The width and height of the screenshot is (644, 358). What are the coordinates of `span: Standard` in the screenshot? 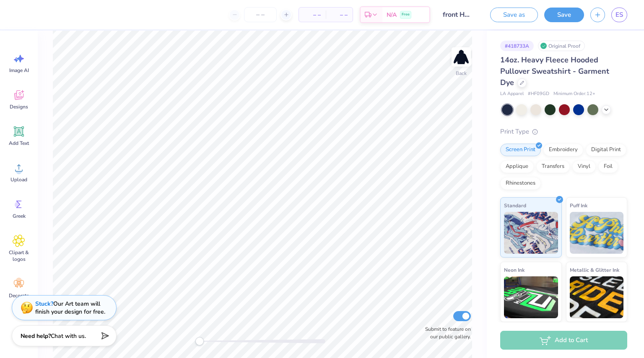 It's located at (515, 206).